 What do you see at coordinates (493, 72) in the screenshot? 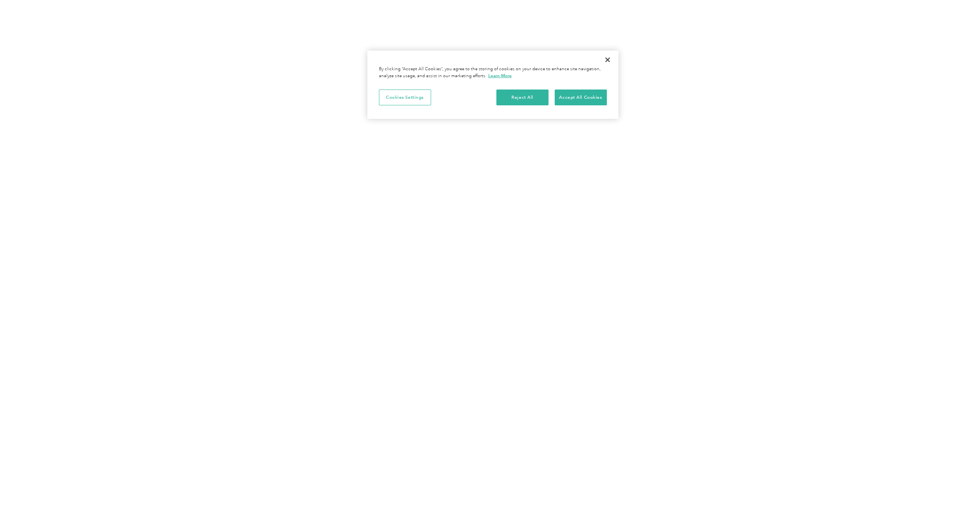
I see `div: By clicking “Accept All Cookies”, you agree to the storing of cookies on your device to enhance s...` at bounding box center [493, 72].